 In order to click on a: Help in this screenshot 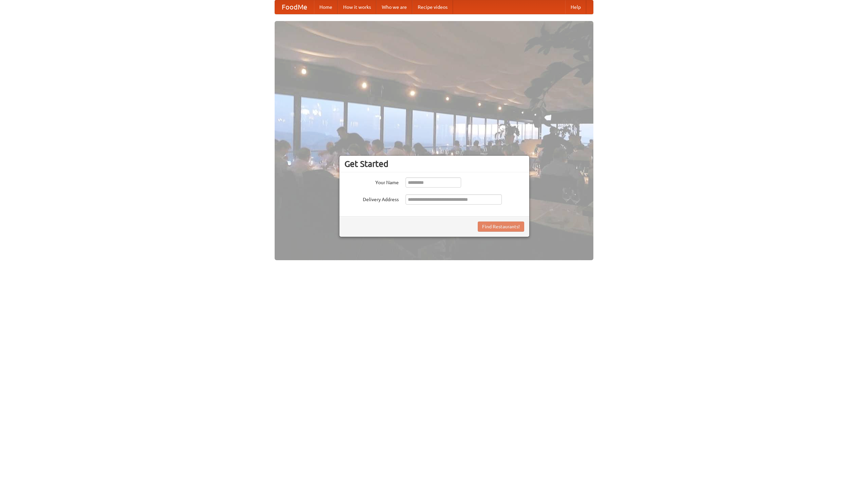, I will do `click(576, 7)`.